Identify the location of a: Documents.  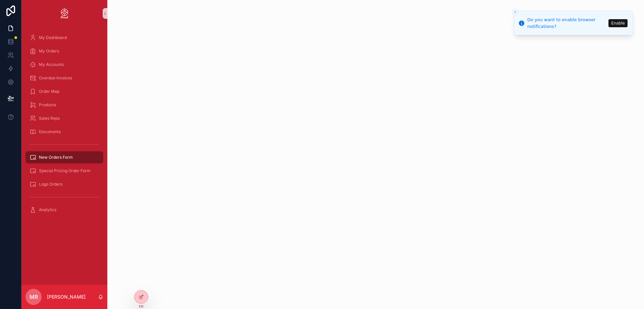
(64, 132).